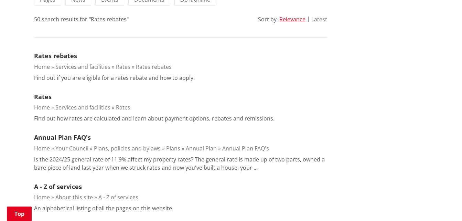 The height and width of the screenshot is (221, 462). I want to click on p: Find out how rates are calculated and learn about payment options, rebates and remissions., so click(154, 118).